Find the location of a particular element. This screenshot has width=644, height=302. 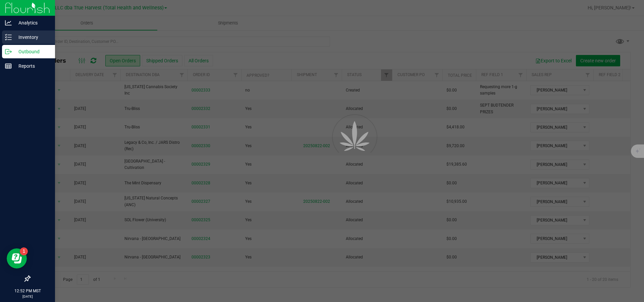

inline-svg: Inventory is located at coordinates (9, 37).